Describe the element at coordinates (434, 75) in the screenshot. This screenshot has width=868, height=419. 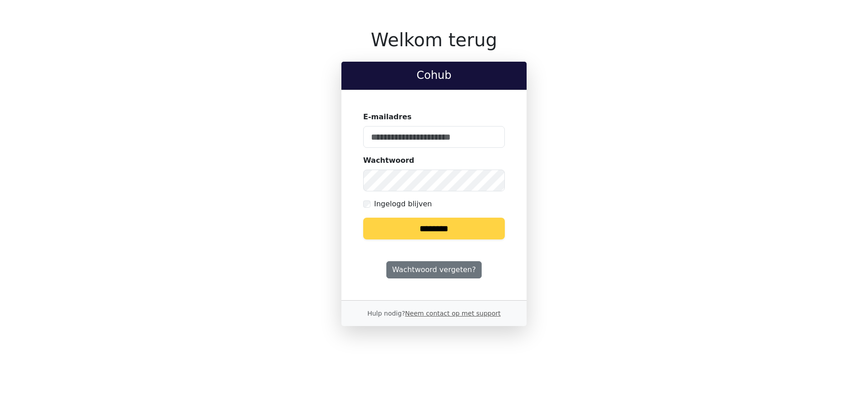
I see `h2: Cohub` at that location.